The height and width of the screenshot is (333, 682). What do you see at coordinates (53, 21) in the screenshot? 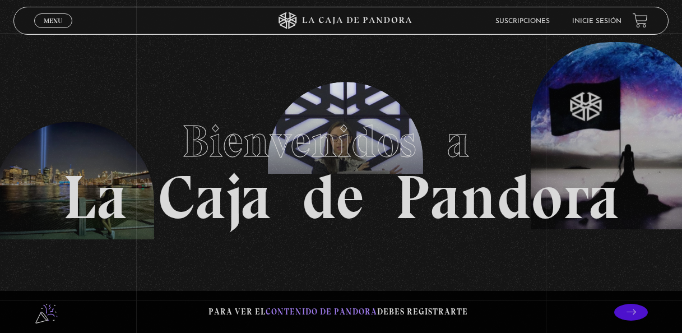
I see `span: Menu` at bounding box center [53, 21].